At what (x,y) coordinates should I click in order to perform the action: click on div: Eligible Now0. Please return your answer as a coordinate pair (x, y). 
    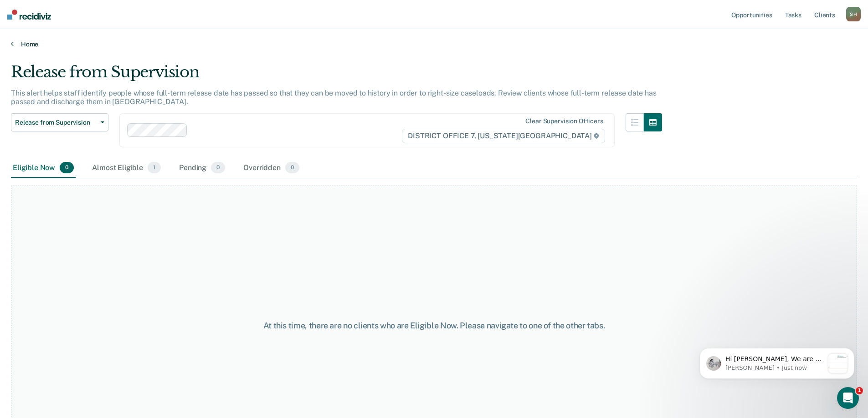
    Looking at the image, I should click on (44, 168).